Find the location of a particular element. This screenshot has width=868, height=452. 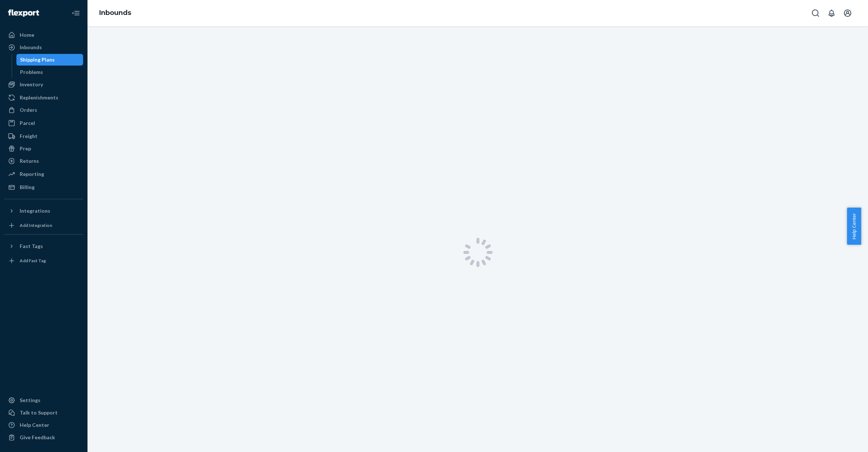

div: Problems is located at coordinates (31, 72).